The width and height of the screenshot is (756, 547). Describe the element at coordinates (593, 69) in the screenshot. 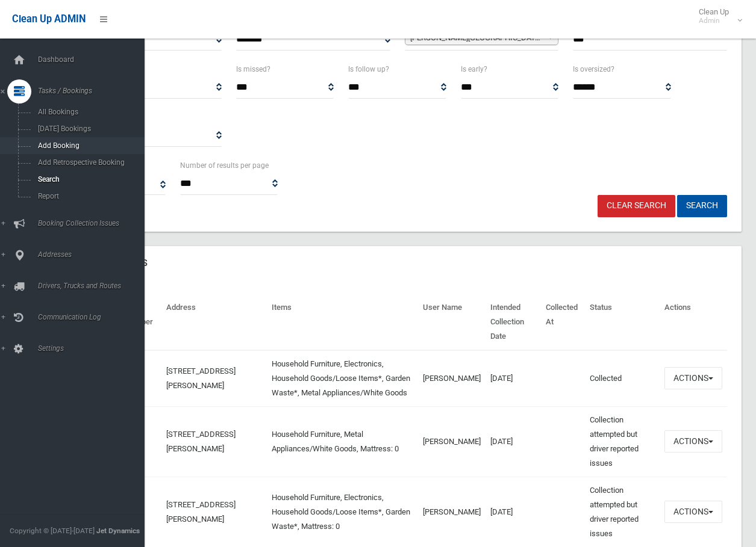

I see `label: Is oversized?` at that location.